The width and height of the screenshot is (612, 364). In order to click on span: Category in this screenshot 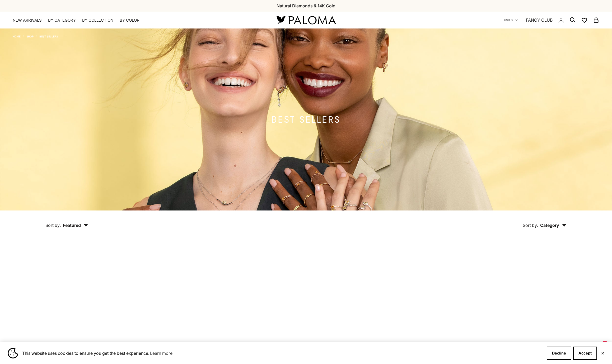, I will do `click(553, 225)`.